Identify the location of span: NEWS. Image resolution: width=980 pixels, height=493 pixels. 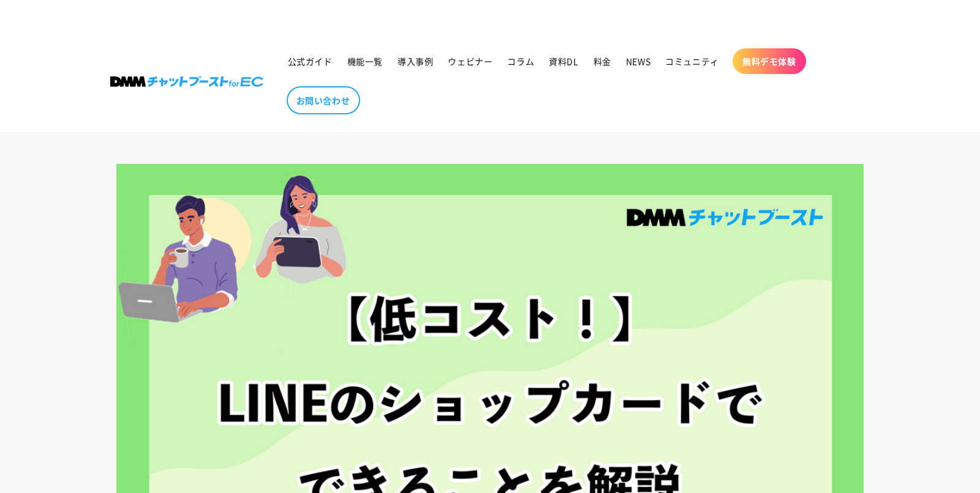
(638, 61).